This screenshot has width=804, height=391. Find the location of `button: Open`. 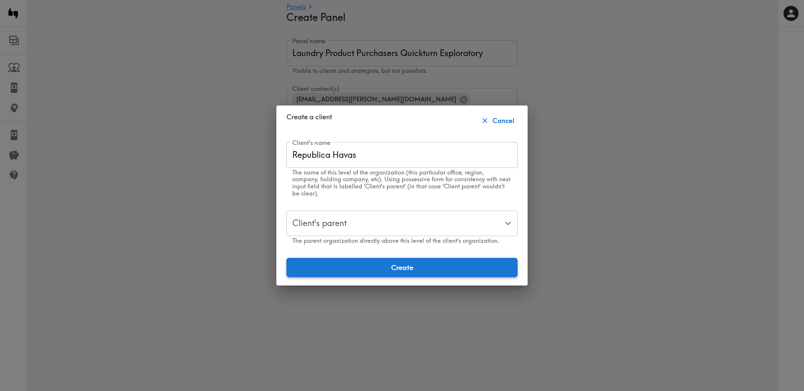

button: Open is located at coordinates (508, 223).